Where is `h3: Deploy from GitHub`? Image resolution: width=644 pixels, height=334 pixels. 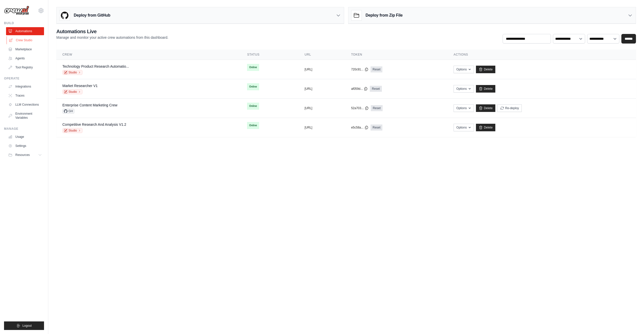 h3: Deploy from GitHub is located at coordinates (92, 16).